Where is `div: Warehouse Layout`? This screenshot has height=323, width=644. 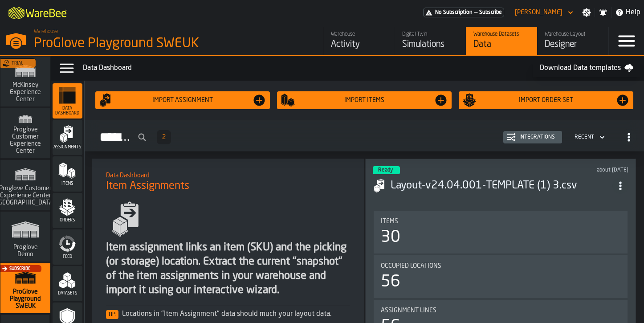 div: Warehouse Layout is located at coordinates (573, 34).